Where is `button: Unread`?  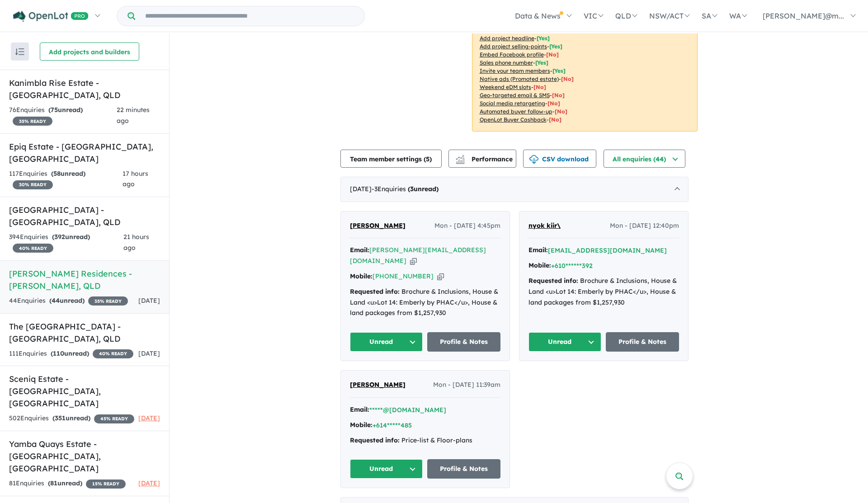
button: Unread is located at coordinates (386, 341).